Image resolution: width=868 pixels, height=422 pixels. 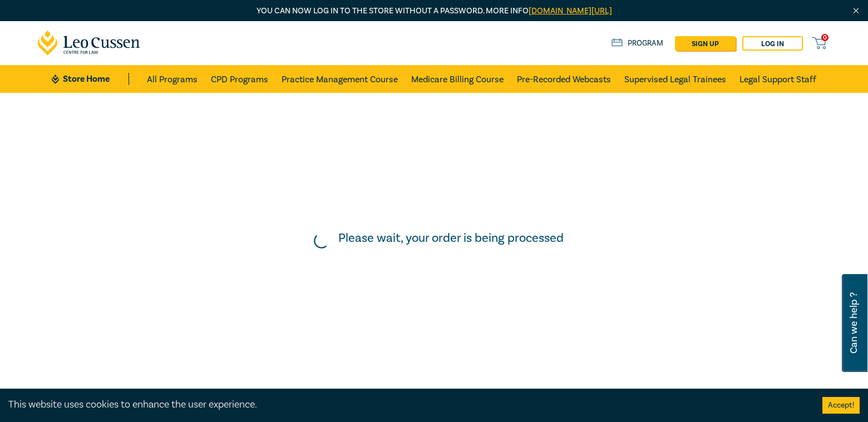 What do you see at coordinates (840, 405) in the screenshot?
I see `button: Accept cookies` at bounding box center [840, 405].